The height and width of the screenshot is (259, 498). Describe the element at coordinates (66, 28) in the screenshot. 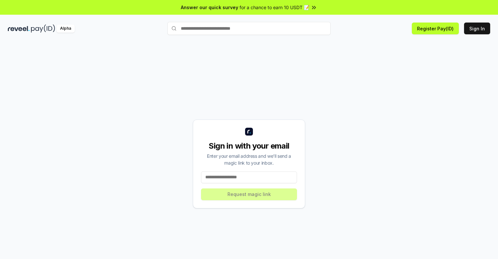

I see `div: Alpha` at that location.